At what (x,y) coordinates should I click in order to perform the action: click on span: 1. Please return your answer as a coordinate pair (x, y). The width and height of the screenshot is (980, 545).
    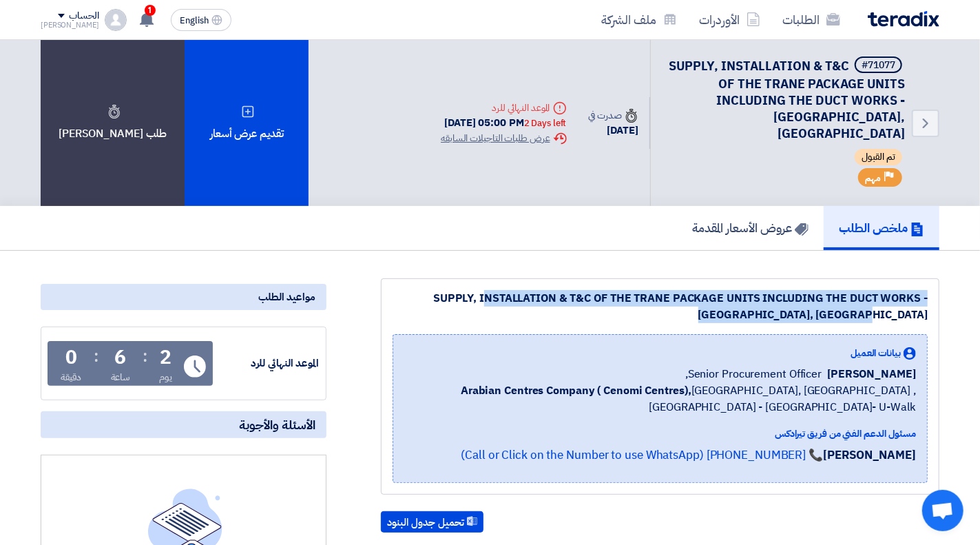
    Looking at the image, I should click on (150, 10).